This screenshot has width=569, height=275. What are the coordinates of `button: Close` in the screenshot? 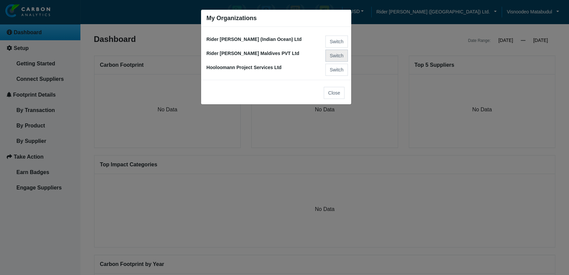 It's located at (334, 93).